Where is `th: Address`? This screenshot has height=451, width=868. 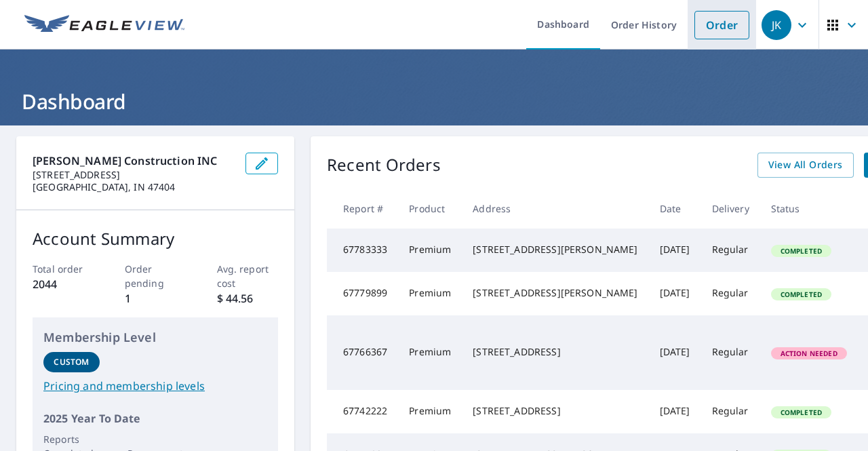 th: Address is located at coordinates (554, 208).